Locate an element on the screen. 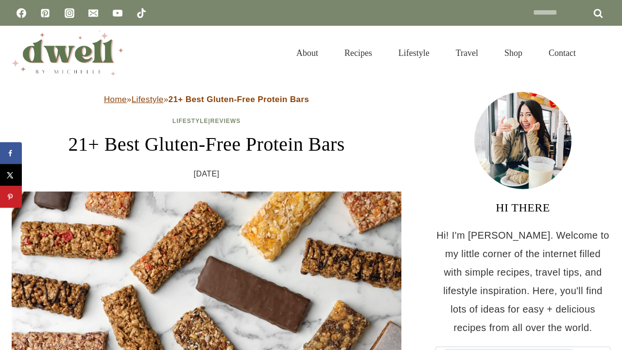 The width and height of the screenshot is (622, 350). a: Recipes is located at coordinates (358, 53).